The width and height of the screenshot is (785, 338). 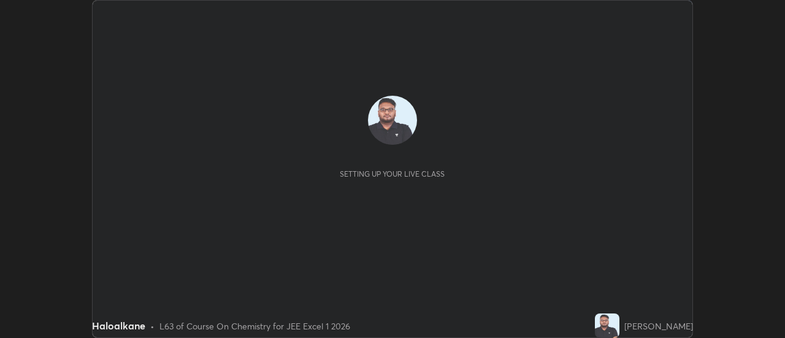 I want to click on div: Haloalkane, so click(x=118, y=326).